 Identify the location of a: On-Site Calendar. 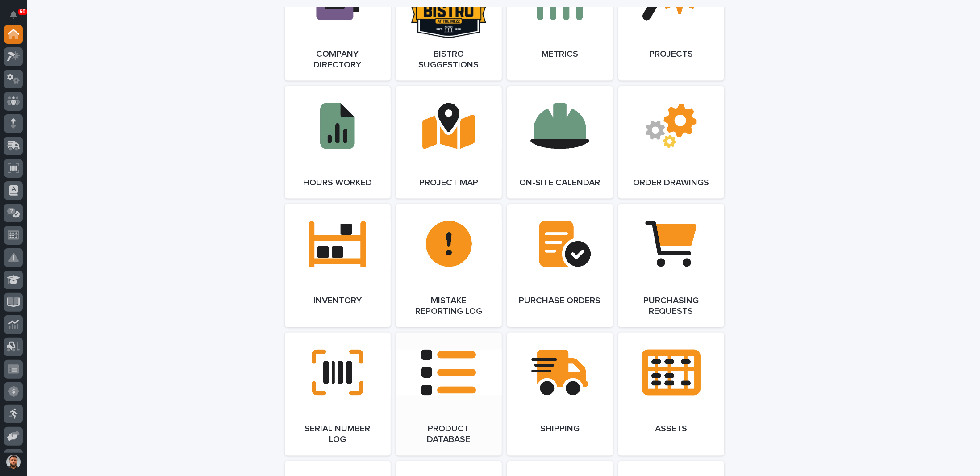
(560, 143).